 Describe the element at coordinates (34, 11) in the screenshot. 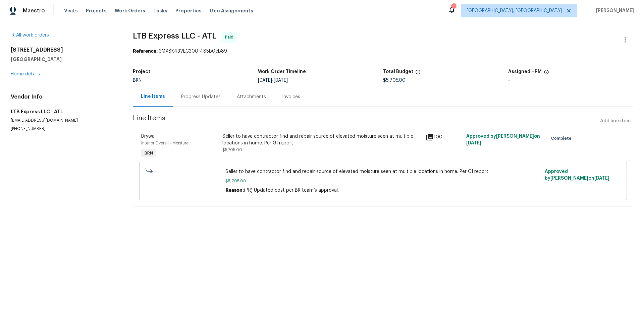

I see `span: Maestro` at that location.